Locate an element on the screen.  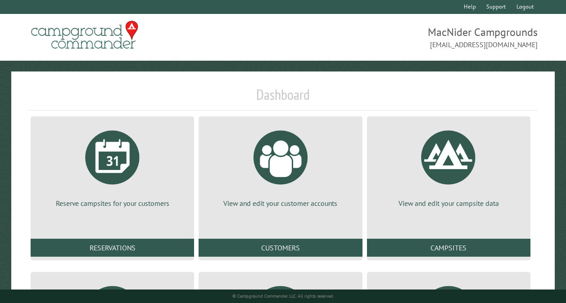
a: Customers is located at coordinates (280, 248).